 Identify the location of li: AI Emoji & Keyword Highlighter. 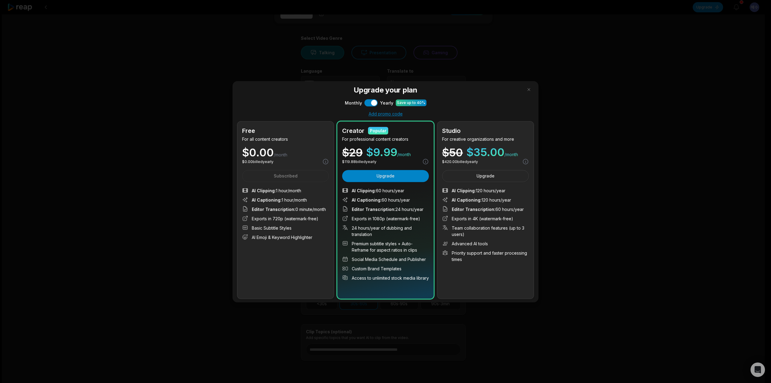
(286, 237).